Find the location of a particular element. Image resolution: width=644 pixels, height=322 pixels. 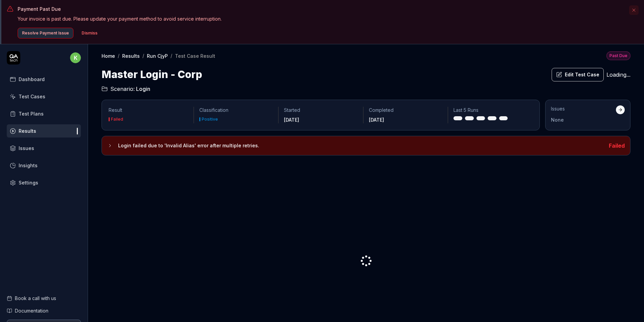

span: Book a call with us is located at coordinates (36, 298).